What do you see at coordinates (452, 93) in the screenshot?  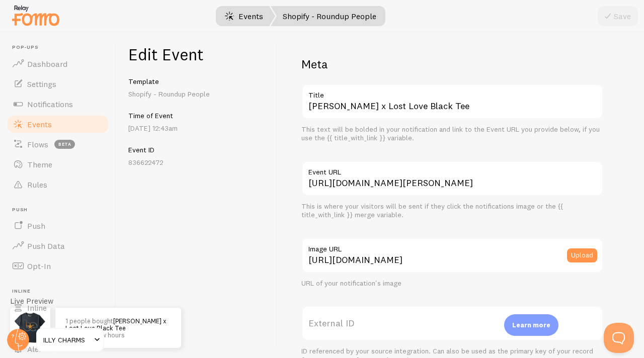 I see `label: Title` at bounding box center [452, 93].